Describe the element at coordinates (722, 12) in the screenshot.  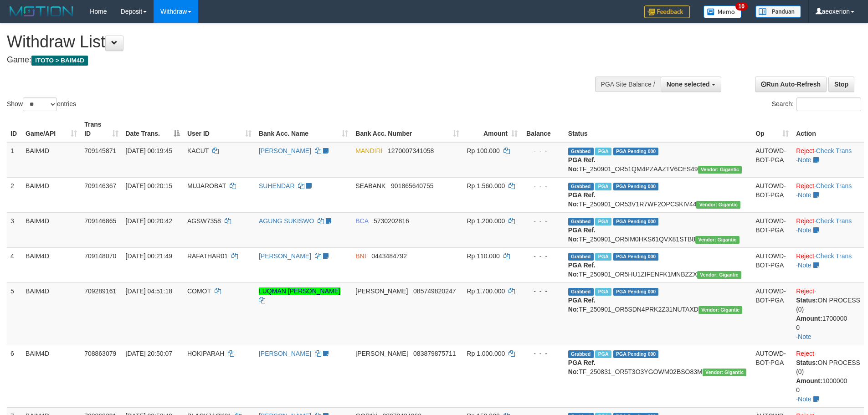
I see `img: Button%20Memo.svg` at that location.